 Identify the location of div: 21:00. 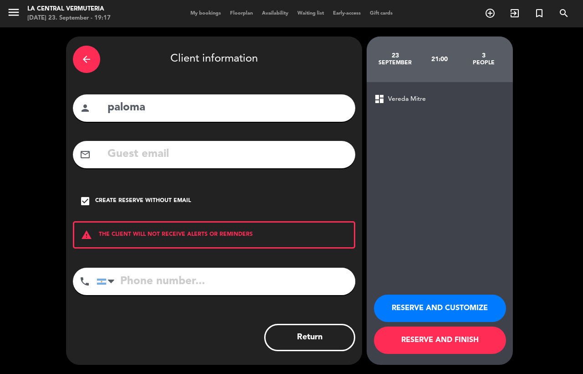
(439, 59).